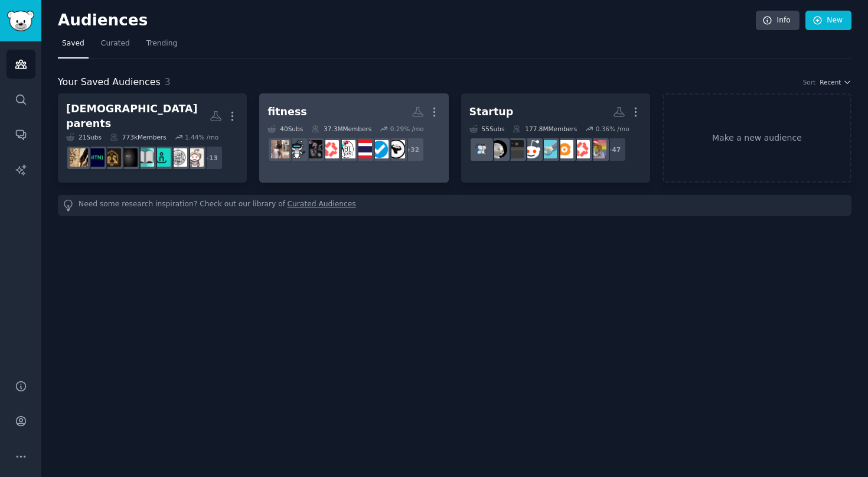 The height and width of the screenshot is (477, 868). What do you see at coordinates (73, 44) in the screenshot?
I see `span: Saved` at bounding box center [73, 44].